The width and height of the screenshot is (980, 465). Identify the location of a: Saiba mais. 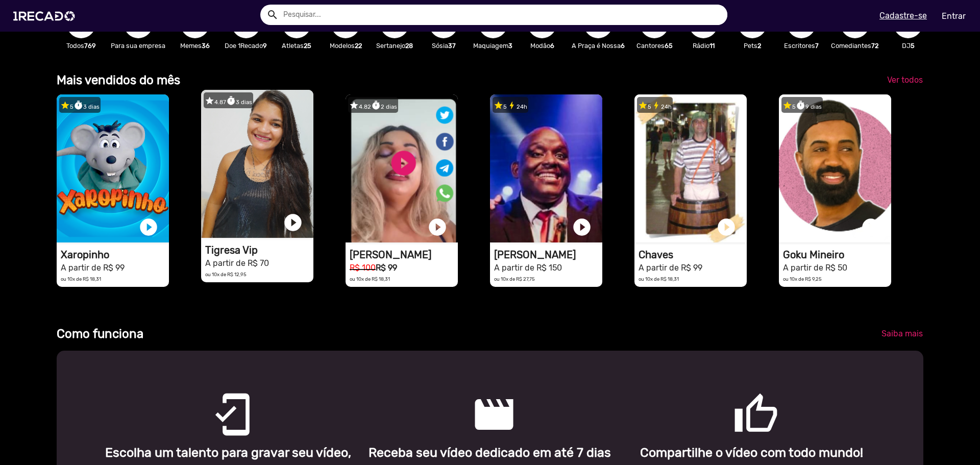
(902, 334).